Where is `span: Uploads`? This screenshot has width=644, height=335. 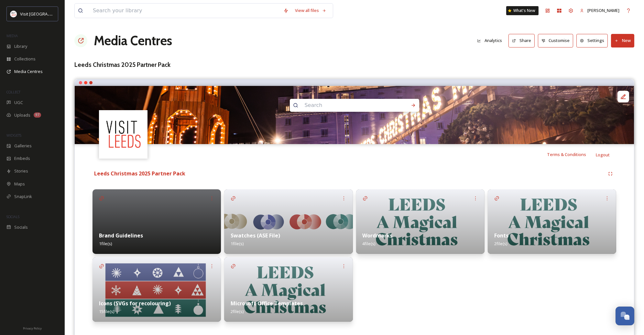 span: Uploads is located at coordinates (22, 115).